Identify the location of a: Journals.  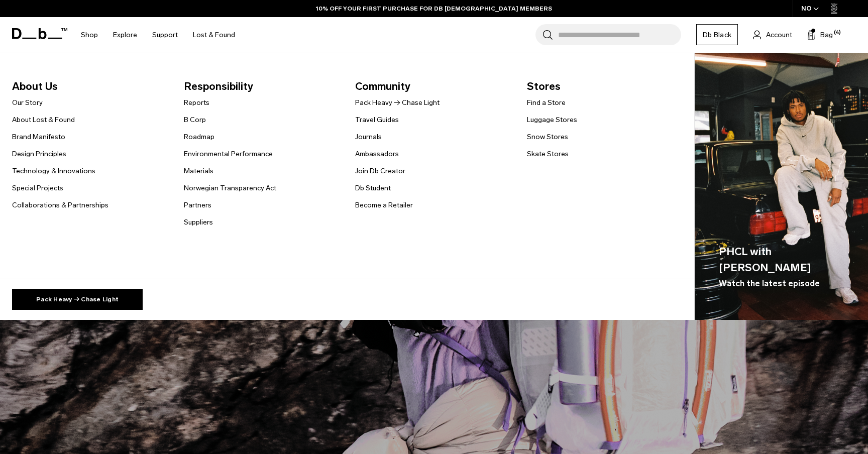
(368, 137).